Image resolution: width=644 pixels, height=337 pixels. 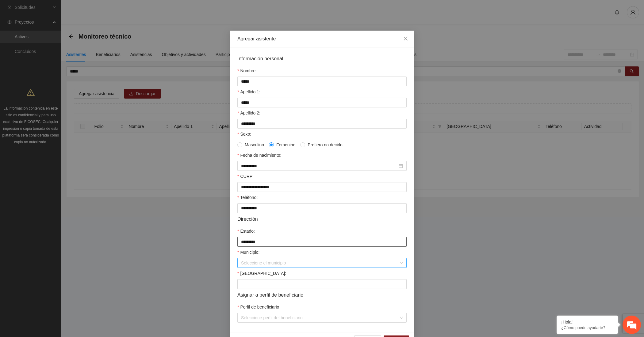 What do you see at coordinates (108, 11) in the screenshot?
I see `div: Minimizar ventana de chat en vivo` at bounding box center [108, 11].